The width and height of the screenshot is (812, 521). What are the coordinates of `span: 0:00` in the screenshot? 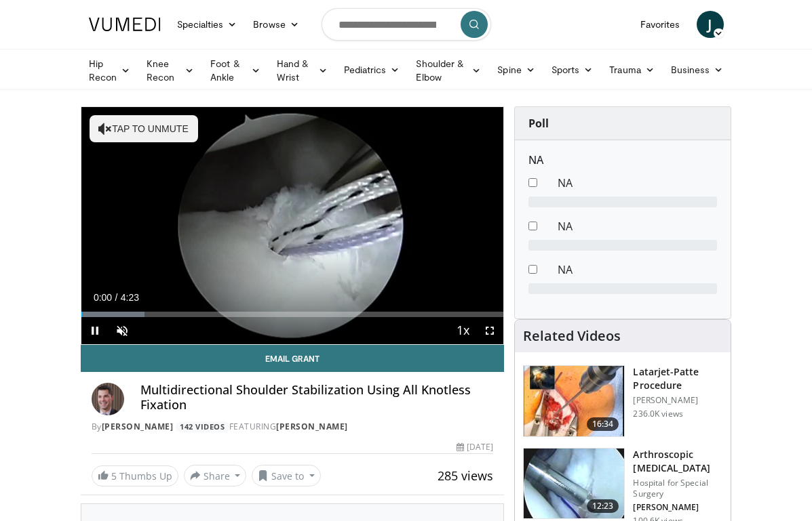 It's located at (102, 297).